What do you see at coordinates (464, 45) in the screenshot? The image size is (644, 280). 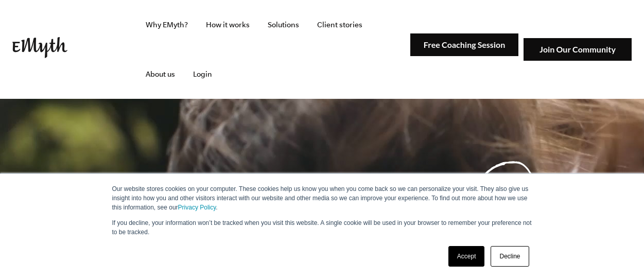 I see `img: Free Coaching Session` at bounding box center [464, 45].